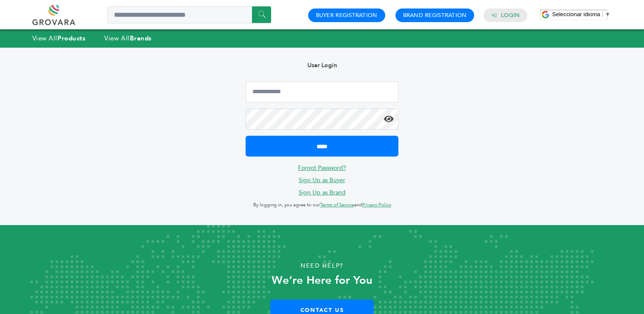  What do you see at coordinates (377, 205) in the screenshot?
I see `a: Privacy Policy` at bounding box center [377, 205].